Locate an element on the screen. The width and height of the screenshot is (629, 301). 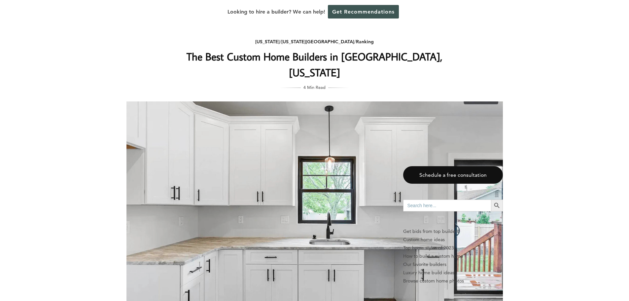
a: Get Recommendations is located at coordinates (363, 12).